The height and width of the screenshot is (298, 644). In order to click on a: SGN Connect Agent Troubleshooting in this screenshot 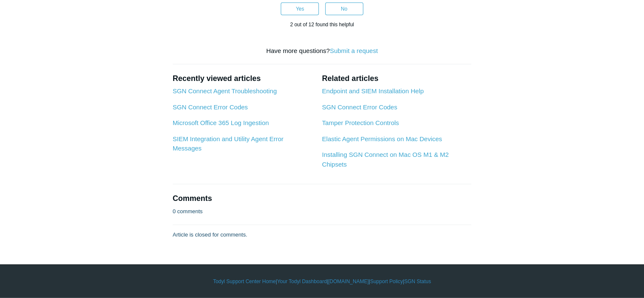, I will do `click(225, 91)`.